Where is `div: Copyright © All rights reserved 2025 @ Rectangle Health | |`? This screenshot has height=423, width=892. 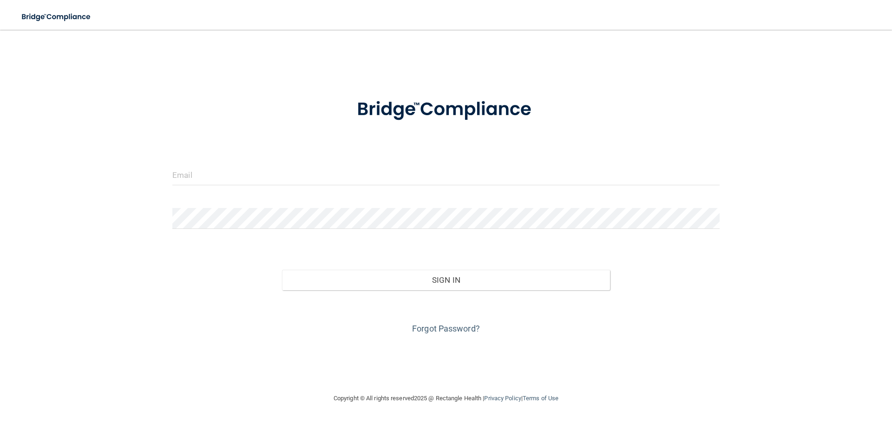
div: Copyright © All rights reserved 2025 @ Rectangle Health | | is located at coordinates (446, 399).